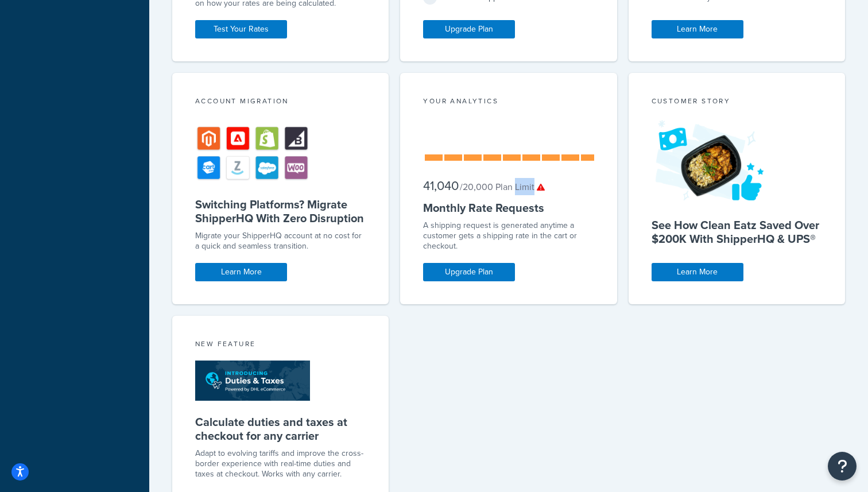 The image size is (868, 492). Describe the element at coordinates (441, 186) in the screenshot. I see `span: 41,040` at that location.